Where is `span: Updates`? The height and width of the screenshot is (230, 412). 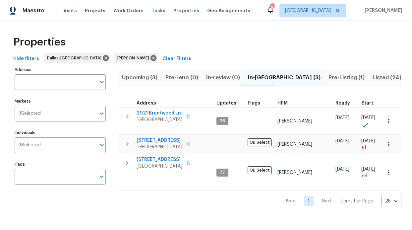
span: Updates is located at coordinates (226, 103).